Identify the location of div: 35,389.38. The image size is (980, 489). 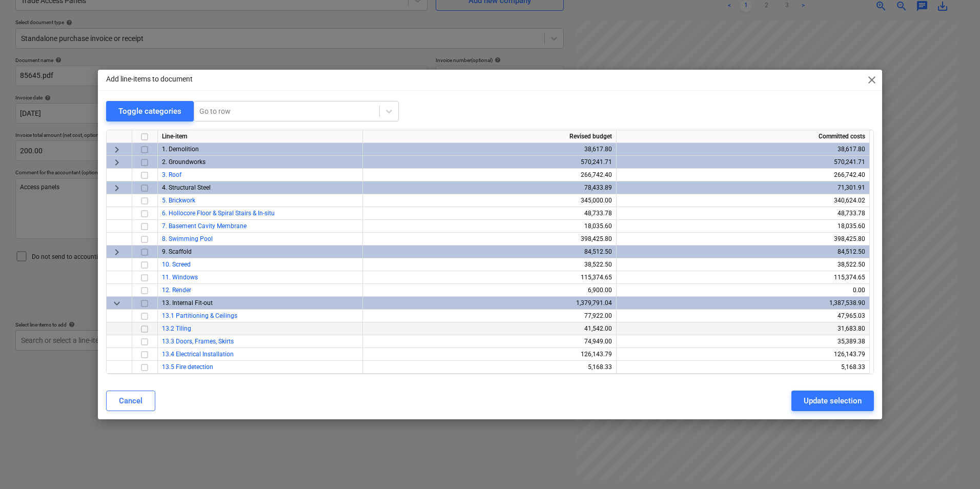
(742, 342).